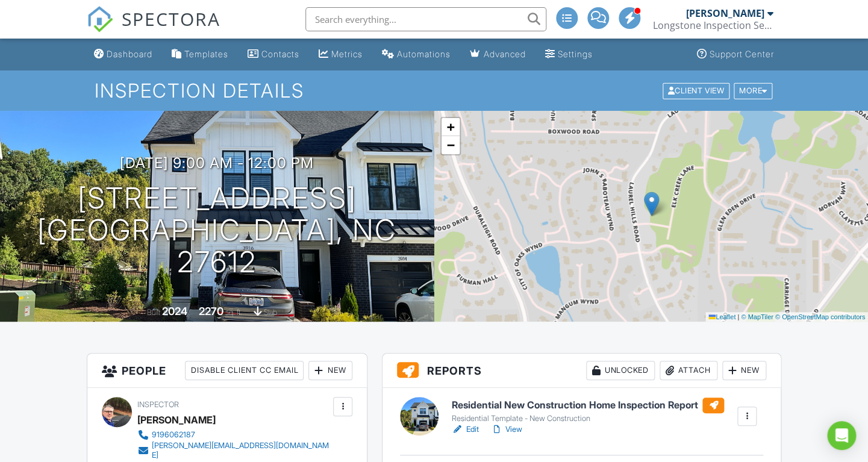  I want to click on h3: People, so click(227, 371).